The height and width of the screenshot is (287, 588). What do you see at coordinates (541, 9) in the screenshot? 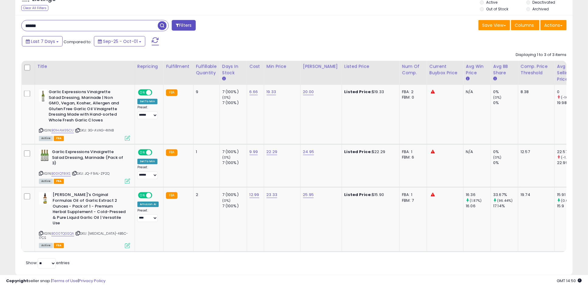
I see `label: Archived` at bounding box center [541, 9].